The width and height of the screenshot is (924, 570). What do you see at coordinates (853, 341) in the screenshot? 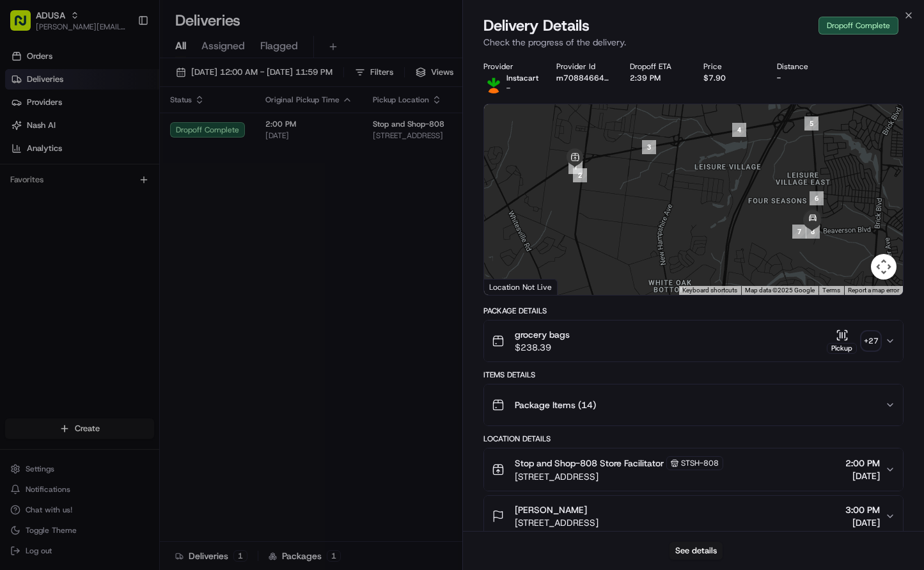
I see `button: Pickup+27` at bounding box center [853, 341].